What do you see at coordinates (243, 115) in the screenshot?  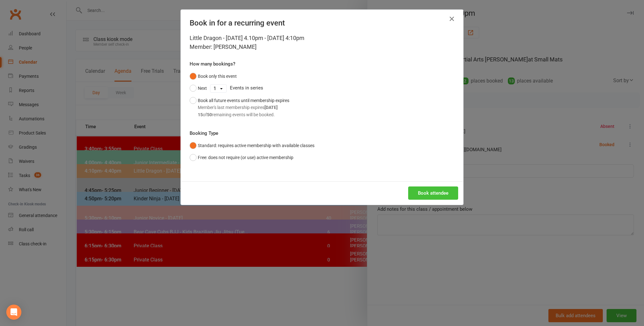 I see `div: of remaining events will be booked.` at bounding box center [243, 115].